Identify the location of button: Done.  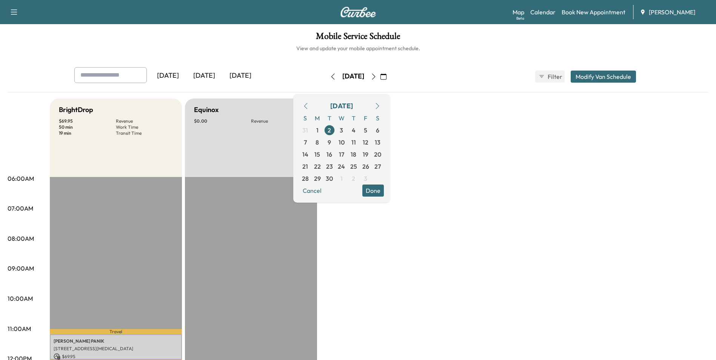
(373, 191).